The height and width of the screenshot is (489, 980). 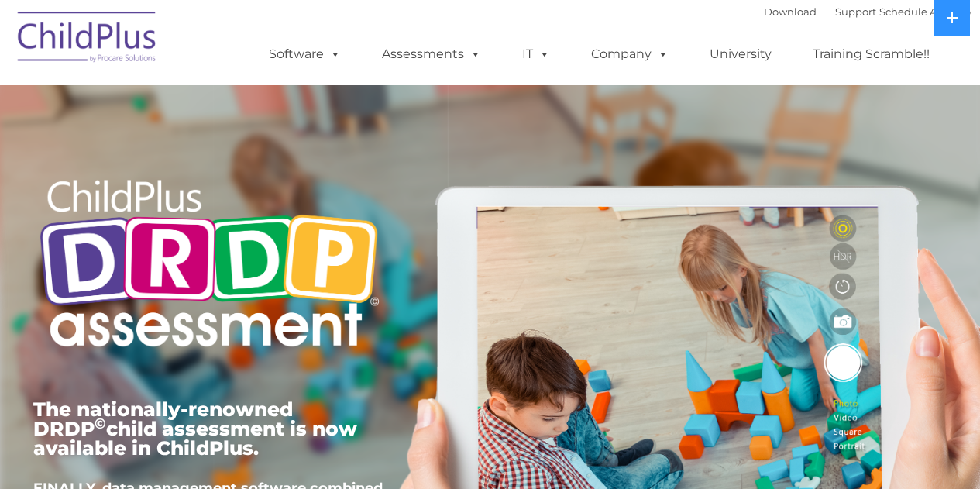 What do you see at coordinates (791, 11) in the screenshot?
I see `a: Download` at bounding box center [791, 11].